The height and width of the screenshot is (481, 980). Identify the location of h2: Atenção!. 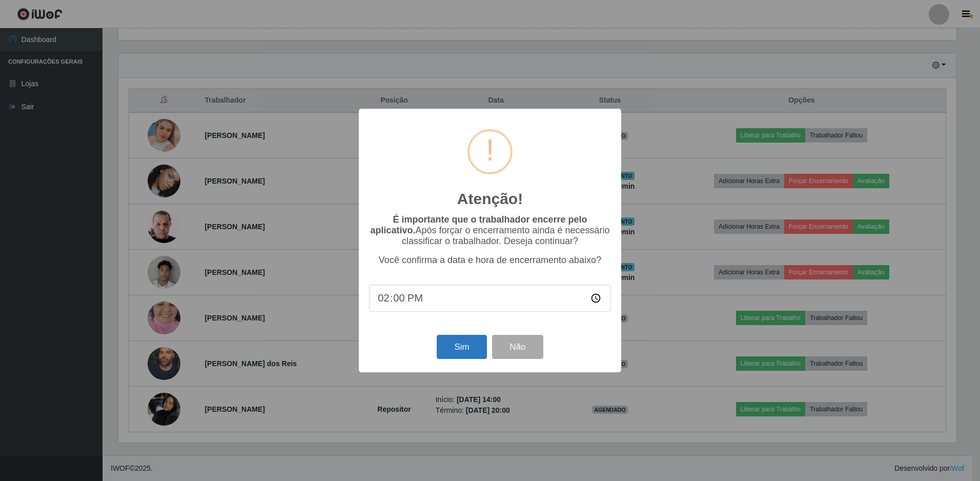
(490, 199).